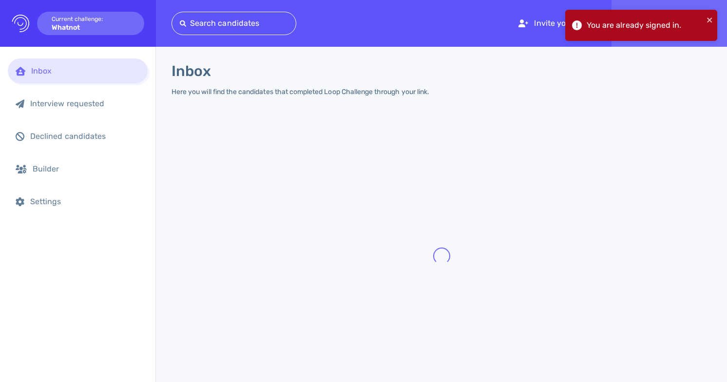  I want to click on div: Declined candidates, so click(85, 136).